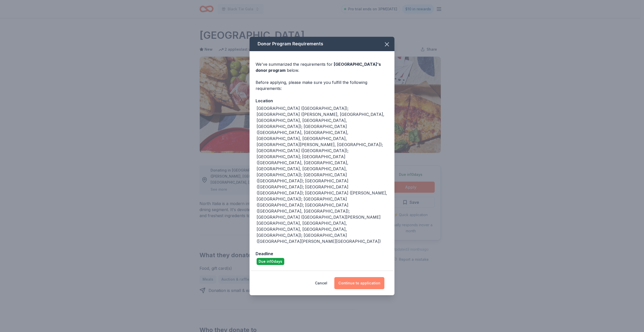 This screenshot has width=644, height=332. I want to click on div: Location, so click(322, 101).